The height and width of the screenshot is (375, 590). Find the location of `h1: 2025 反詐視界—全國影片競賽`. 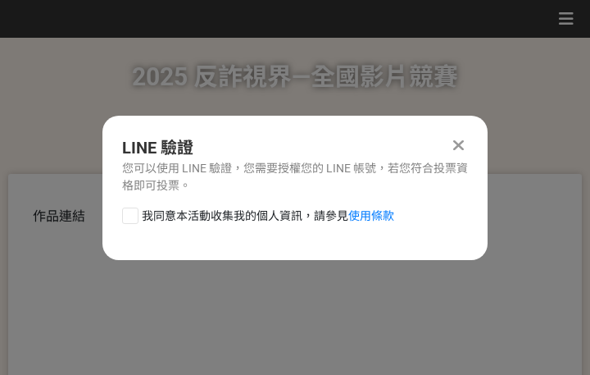

h1: 2025 反詐視界—全國影片競賽 is located at coordinates (295, 77).